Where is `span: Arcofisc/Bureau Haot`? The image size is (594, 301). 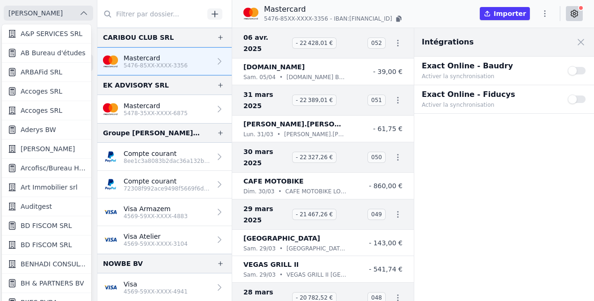
span: Arcofisc/Bureau Haot is located at coordinates (53, 168).